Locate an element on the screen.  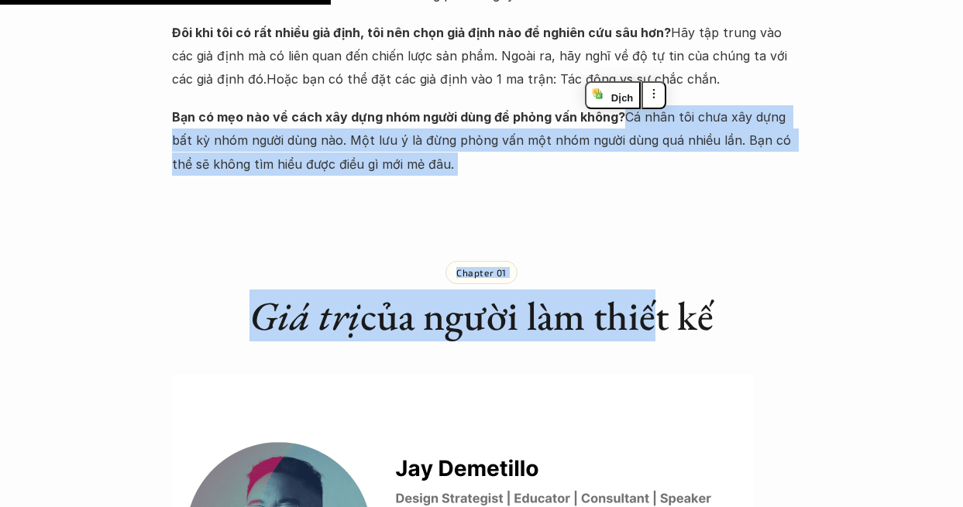
p: Hãy tập trung vào các giả định mà có liên quan đến chiến lược sản phẩm. Ngoài ra, hãy nghĩ về độ ... is located at coordinates (482, 56).